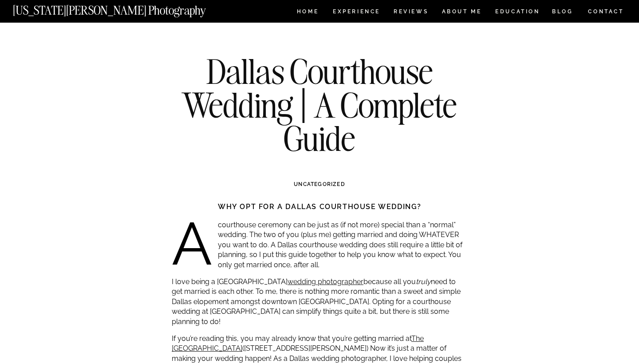 This screenshot has height=364, width=639. What do you see at coordinates (356, 13) in the screenshot?
I see `a: Experience` at bounding box center [356, 13].